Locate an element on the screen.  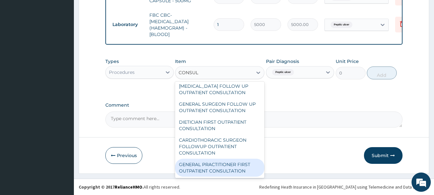
strong: Copyright © 2017 . is located at coordinates (111, 187).